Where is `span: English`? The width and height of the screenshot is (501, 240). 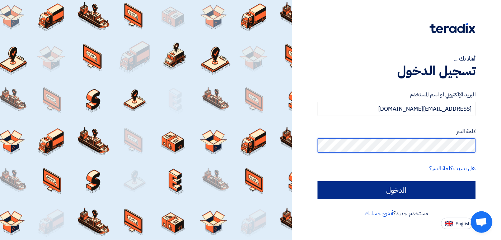 span: English is located at coordinates (463, 224).